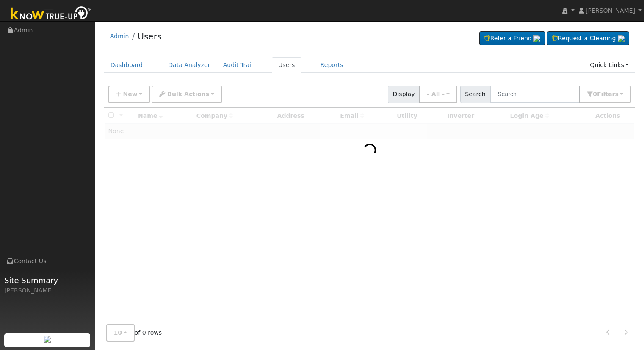 The image size is (644, 350). Describe the element at coordinates (588, 38) in the screenshot. I see `a: Request a Cleaning` at that location.